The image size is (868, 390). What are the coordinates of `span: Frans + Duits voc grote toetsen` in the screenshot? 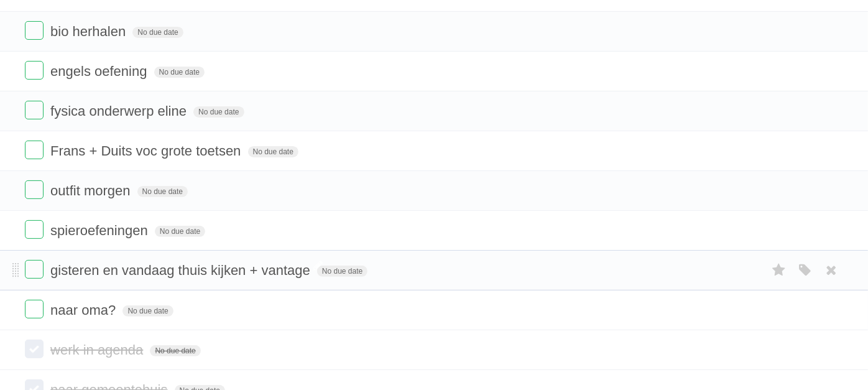 It's located at (147, 150).